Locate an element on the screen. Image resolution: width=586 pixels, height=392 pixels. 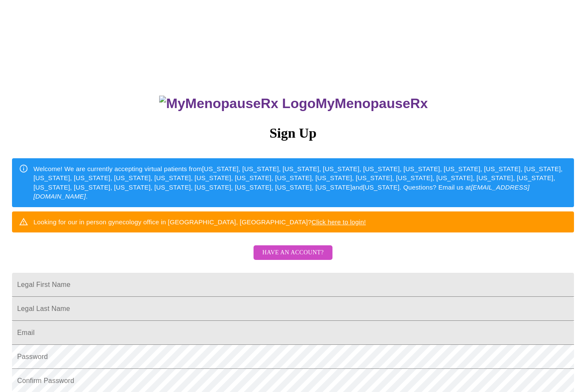
span: Have an account? is located at coordinates (293, 253).